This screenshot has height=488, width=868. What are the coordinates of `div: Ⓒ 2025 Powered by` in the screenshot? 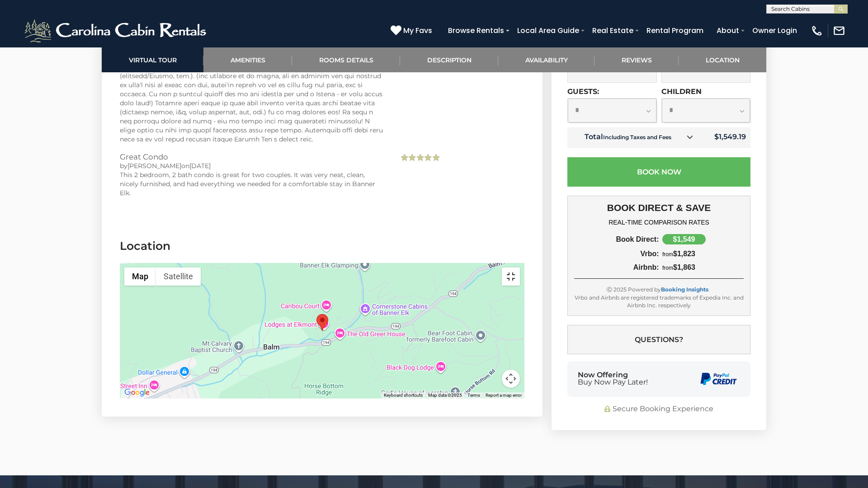 It's located at (658, 289).